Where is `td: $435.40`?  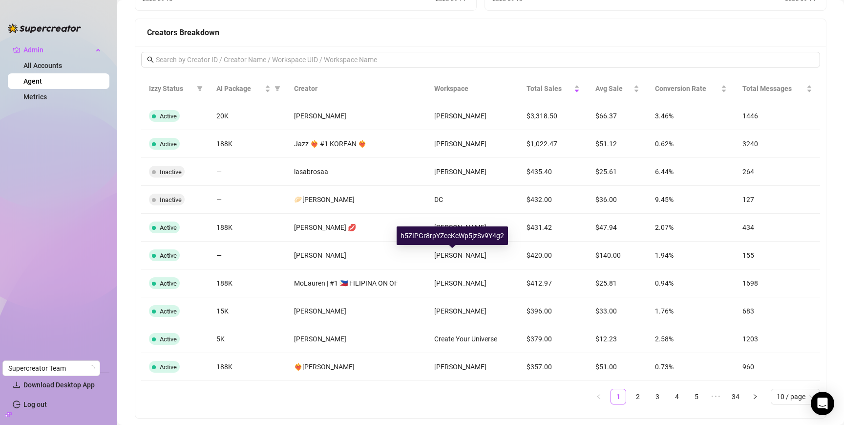 td: $435.40 is located at coordinates (553, 171).